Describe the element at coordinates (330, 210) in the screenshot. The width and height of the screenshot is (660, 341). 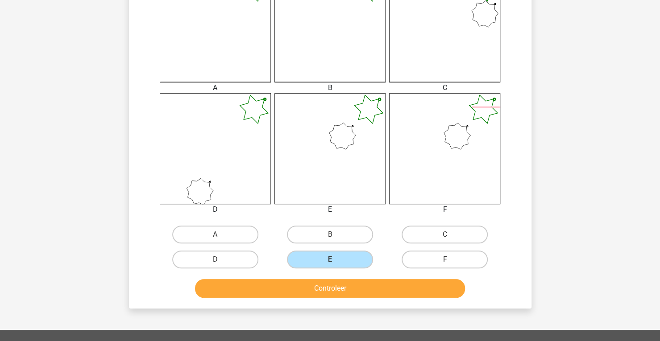
I see `div: E` at that location.